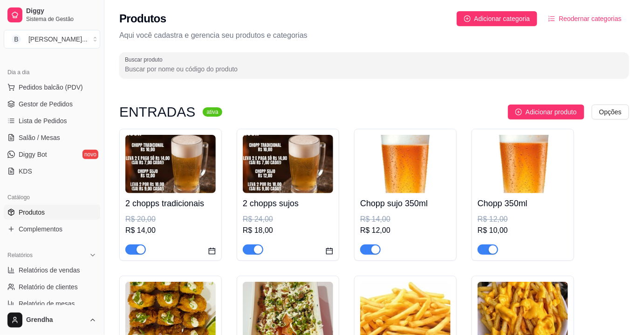 The image size is (644, 335). I want to click on button: Opções, so click(610, 112).